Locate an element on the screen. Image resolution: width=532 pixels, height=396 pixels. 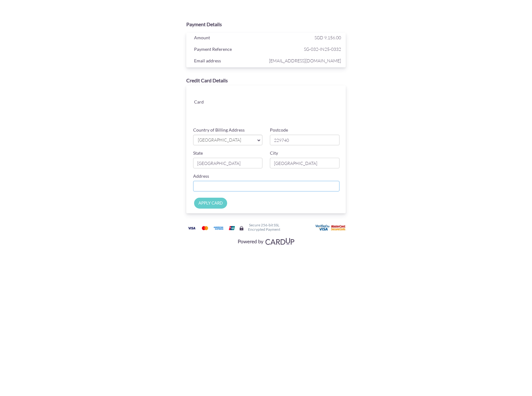
div: Payment Details is located at coordinates (266, 24).